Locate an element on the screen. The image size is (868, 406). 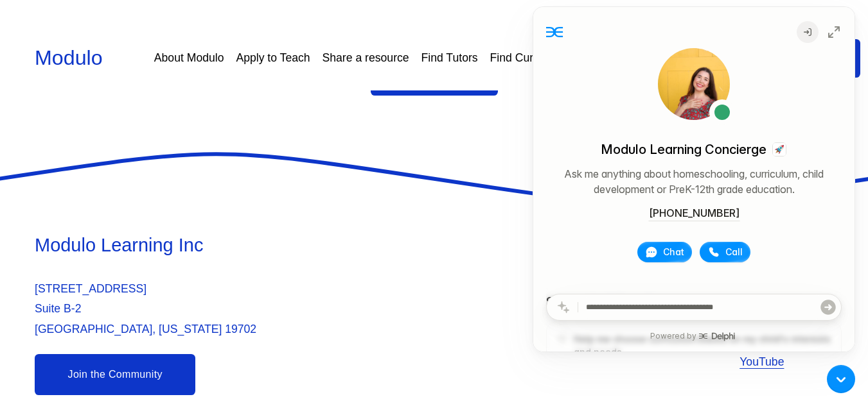
p: Ask me anything about homeschooling, curriculum, child development or PreK-12th grade education. is located at coordinates (160, 175).